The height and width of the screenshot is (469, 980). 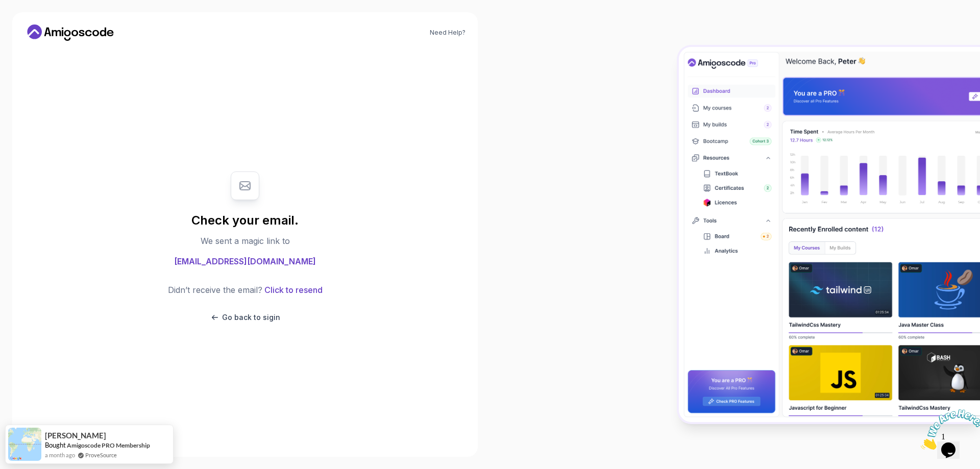 I want to click on span: 1, so click(x=6, y=8).